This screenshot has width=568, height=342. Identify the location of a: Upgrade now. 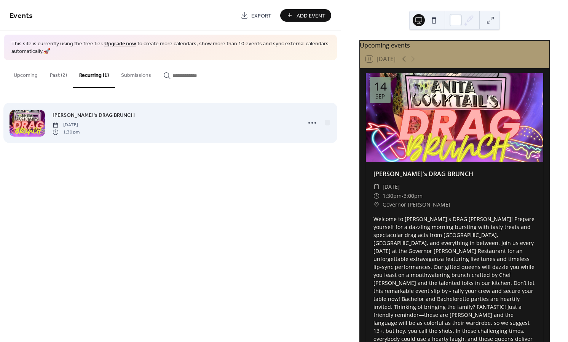
(120, 44).